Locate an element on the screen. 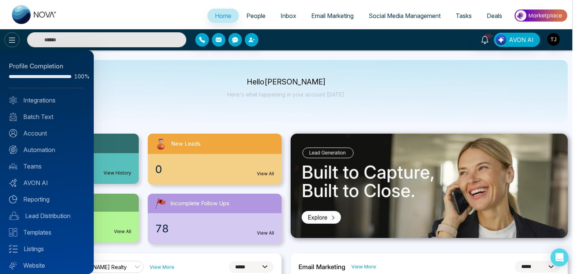 Image resolution: width=576 pixels, height=274 pixels. a: Website is located at coordinates (47, 265).